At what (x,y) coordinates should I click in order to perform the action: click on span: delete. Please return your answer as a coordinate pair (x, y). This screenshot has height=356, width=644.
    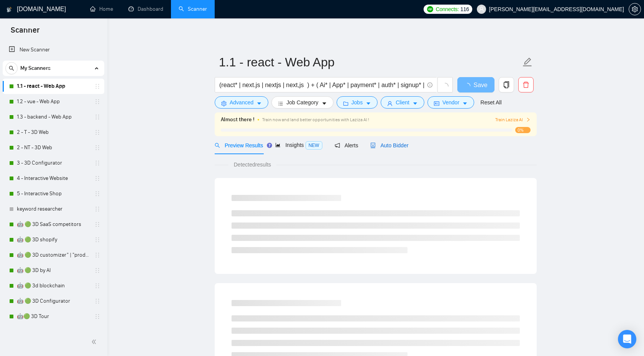
    Looking at the image, I should click on (525, 84).